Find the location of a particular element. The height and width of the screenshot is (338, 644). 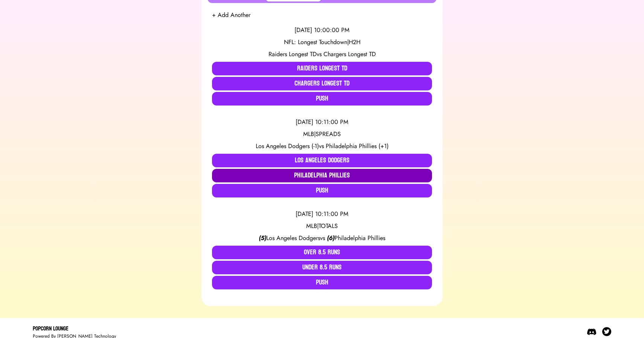

span: Los Angeles Dodgers is located at coordinates (293, 238).